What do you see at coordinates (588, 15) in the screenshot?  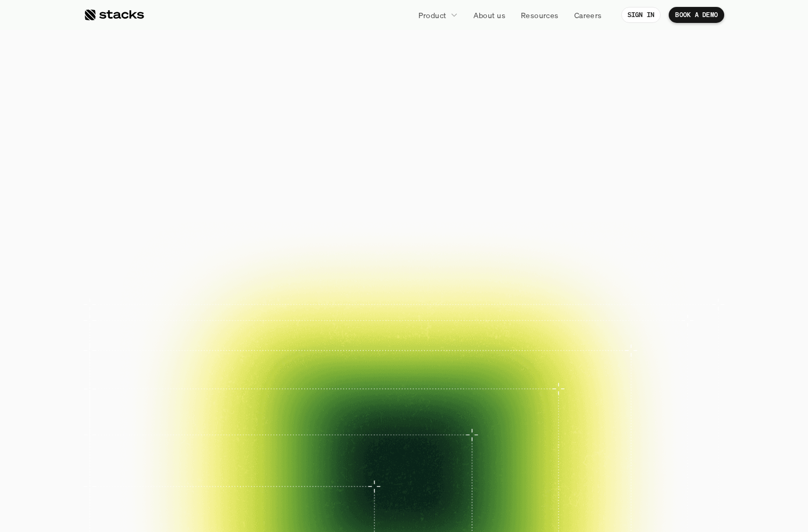 I see `a: Careers` at bounding box center [588, 15].